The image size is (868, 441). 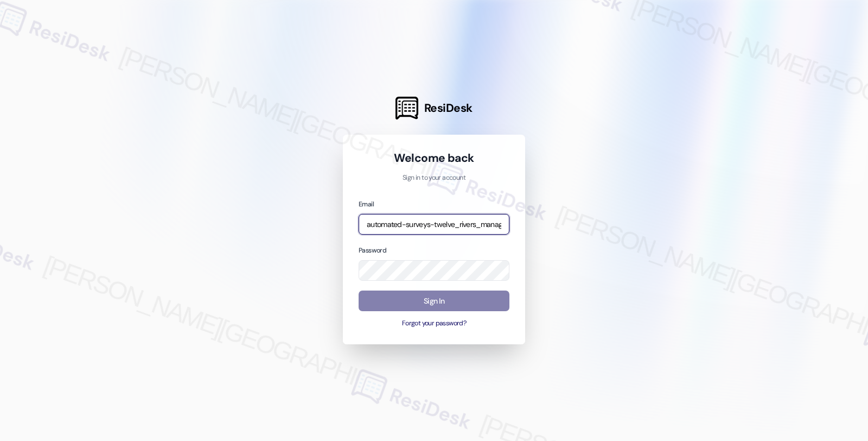 What do you see at coordinates (434, 301) in the screenshot?
I see `button: Sign In` at bounding box center [434, 301].